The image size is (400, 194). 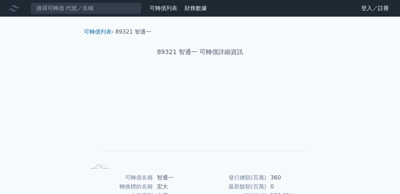 What do you see at coordinates (290, 178) in the screenshot?
I see `td: 360` at bounding box center [290, 178].